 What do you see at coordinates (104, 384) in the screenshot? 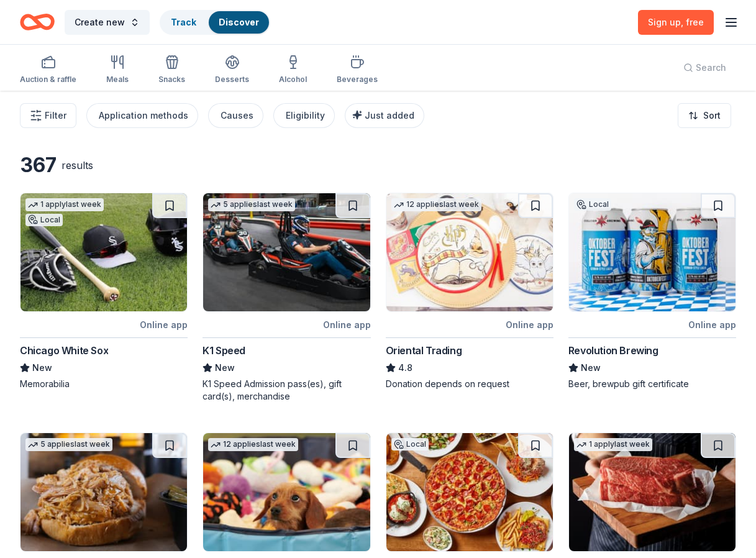
I see `div: Memorabilia` at bounding box center [104, 384].